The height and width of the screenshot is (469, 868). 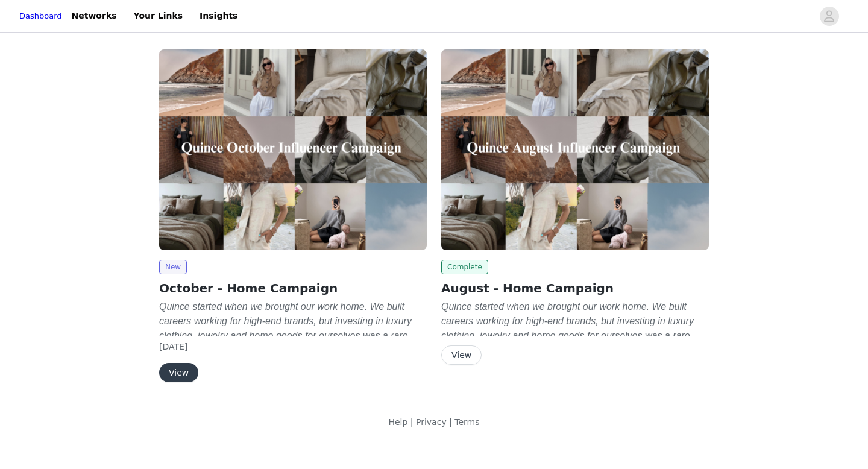 What do you see at coordinates (431, 423) in the screenshot?
I see `a: Privacy` at bounding box center [431, 423].